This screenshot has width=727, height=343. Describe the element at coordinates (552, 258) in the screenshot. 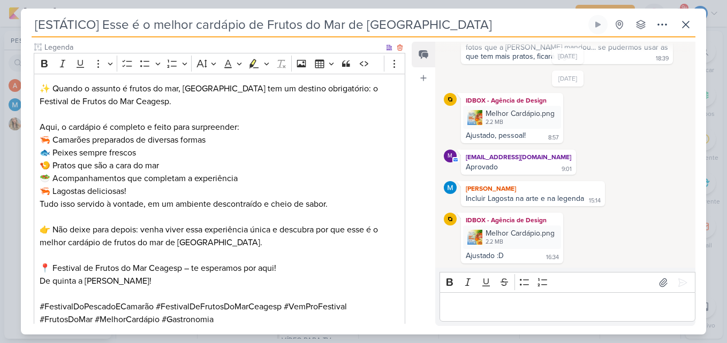

I see `div: 16:34` at that location.